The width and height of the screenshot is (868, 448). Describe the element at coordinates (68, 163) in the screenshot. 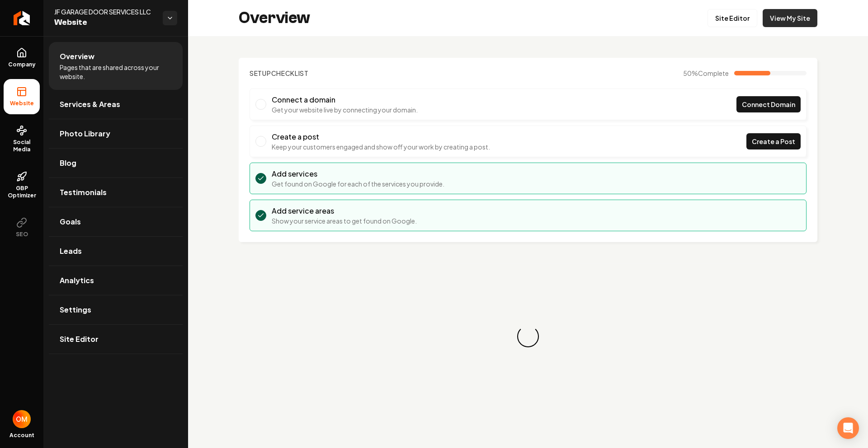

I see `span: Blog` at that location.